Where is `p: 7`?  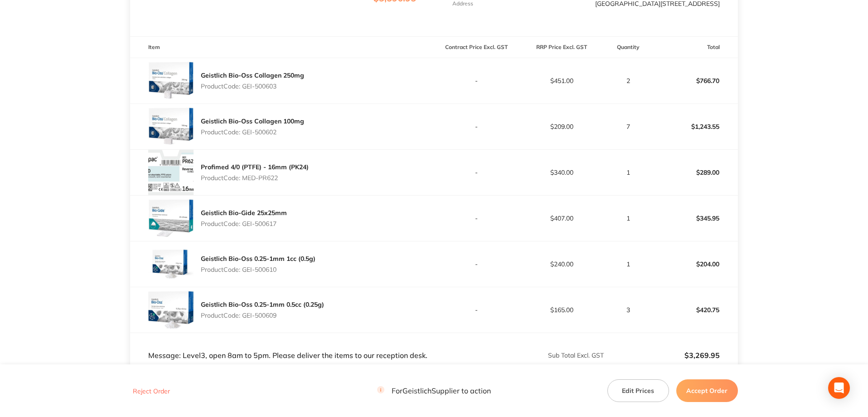 p: 7 is located at coordinates (629, 127).